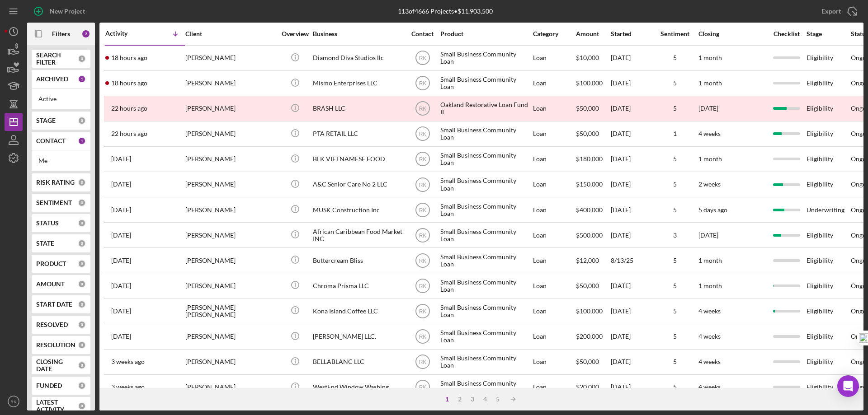 The image size is (868, 415). What do you see at coordinates (45, 121) in the screenshot?
I see `b: STAGE` at bounding box center [45, 121].